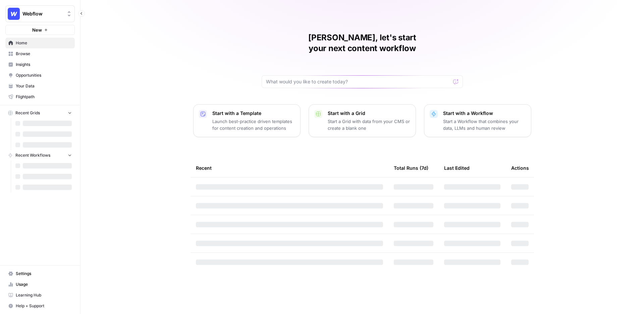 The image size is (644, 314). What do you see at coordinates (457, 167) in the screenshot?
I see `div: Last Edited` at bounding box center [457, 167].